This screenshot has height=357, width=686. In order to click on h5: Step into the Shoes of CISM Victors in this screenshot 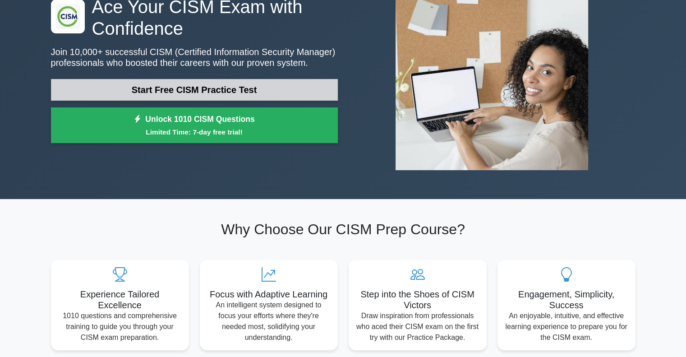, I will do `click(418, 300)`.